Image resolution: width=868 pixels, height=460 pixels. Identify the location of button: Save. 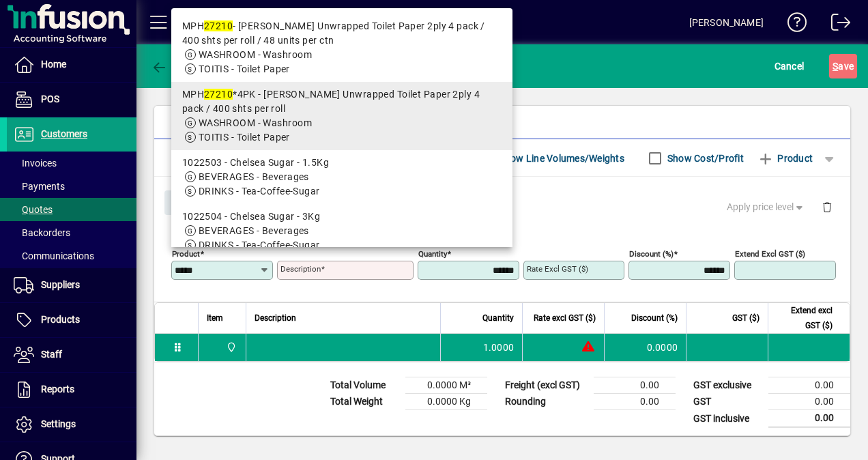
(842, 66).